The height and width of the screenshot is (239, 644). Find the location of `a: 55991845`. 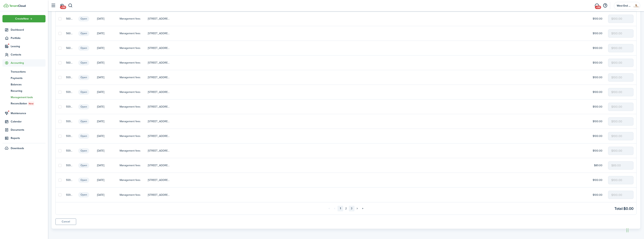

a: 55991845 is located at coordinates (72, 195).